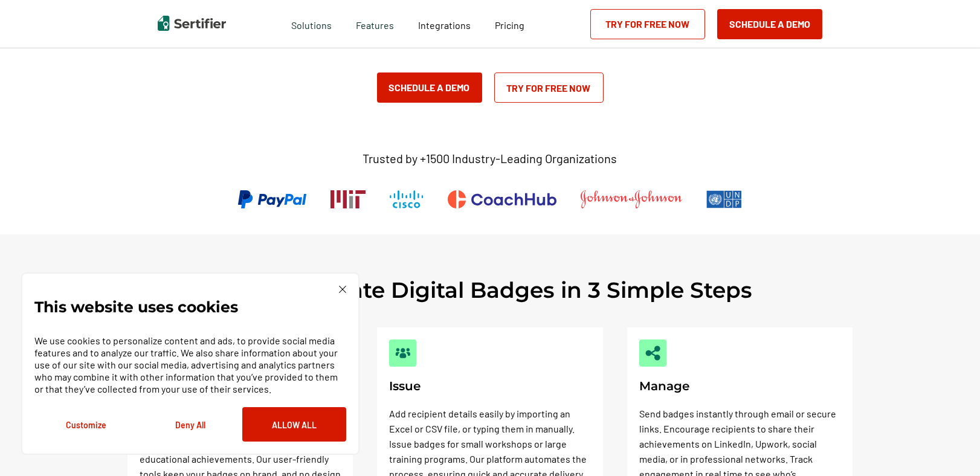 The image size is (980, 476). What do you see at coordinates (190, 365) in the screenshot?
I see `p: We use cookies to personalize content and ads, to provide social media features and to analyze ou...` at bounding box center [190, 365].